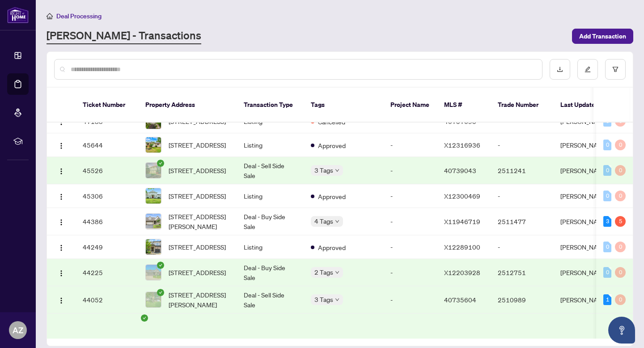 Image resolution: width=644 pixels, height=348 pixels. Describe the element at coordinates (107, 300) in the screenshot. I see `td: 44052` at that location.